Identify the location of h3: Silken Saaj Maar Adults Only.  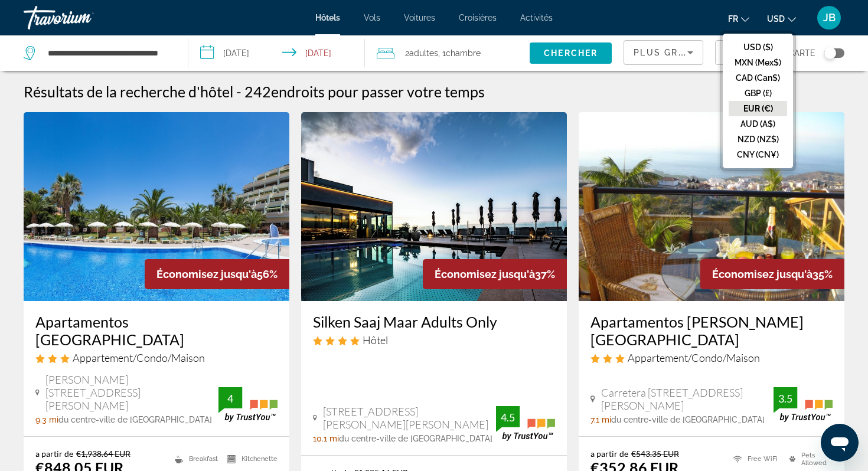
(434, 322).